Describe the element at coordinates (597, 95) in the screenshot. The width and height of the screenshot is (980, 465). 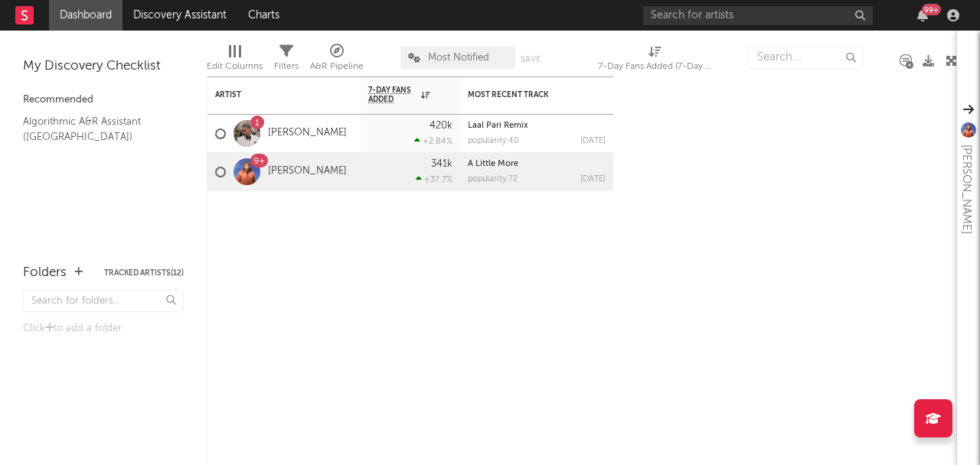
I see `button: Filter by Most Recent Track` at that location.